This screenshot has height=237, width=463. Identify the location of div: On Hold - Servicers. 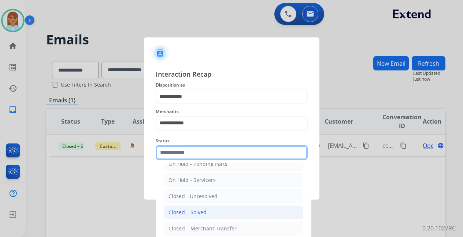
(192, 180).